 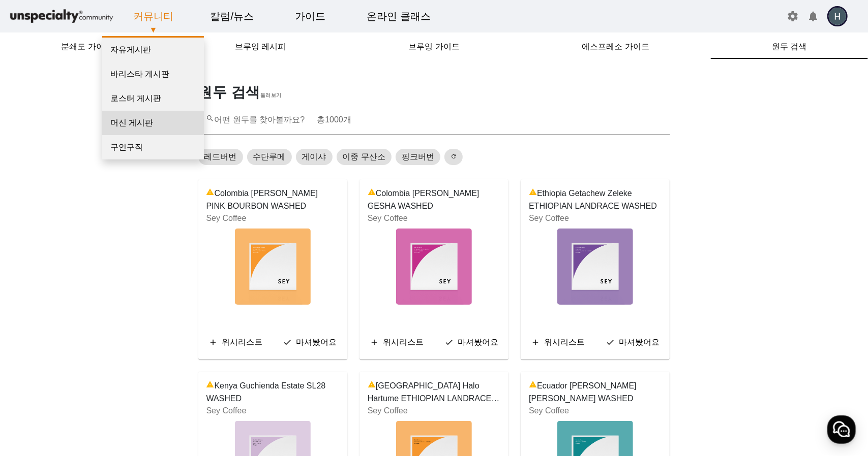 I want to click on span: 브루잉 가이드, so click(x=434, y=47).